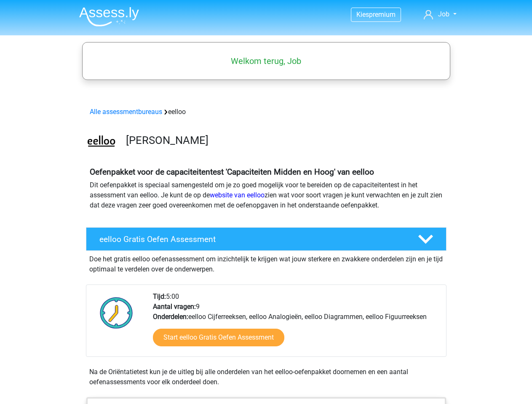 This screenshot has height=404, width=532. Describe the element at coordinates (266, 263) in the screenshot. I see `div: Doe het gratis eelloo oefenassessment om inzichtelijk te krijgen wat jouw sterkere en zwakkere on...` at that location.